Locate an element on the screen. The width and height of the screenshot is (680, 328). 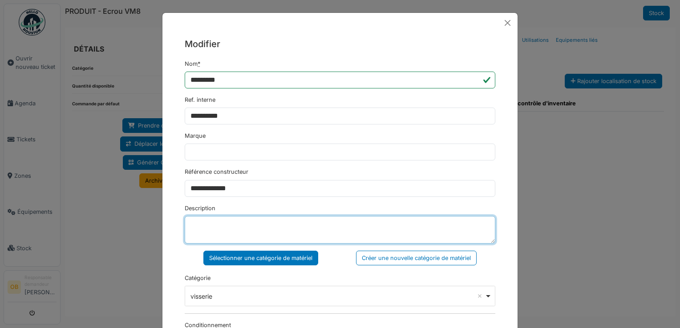
h5: Modifier is located at coordinates (340, 44).